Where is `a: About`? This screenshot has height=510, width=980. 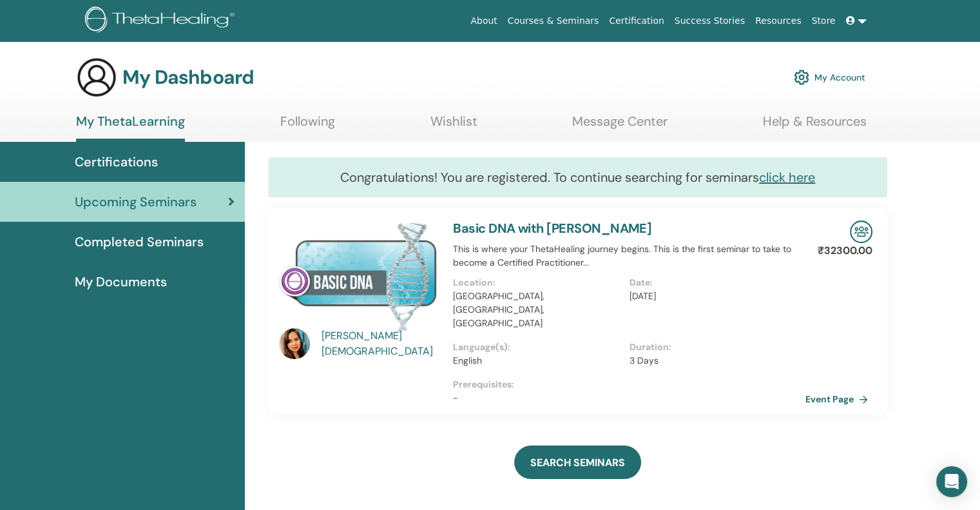
a: About is located at coordinates (483, 21).